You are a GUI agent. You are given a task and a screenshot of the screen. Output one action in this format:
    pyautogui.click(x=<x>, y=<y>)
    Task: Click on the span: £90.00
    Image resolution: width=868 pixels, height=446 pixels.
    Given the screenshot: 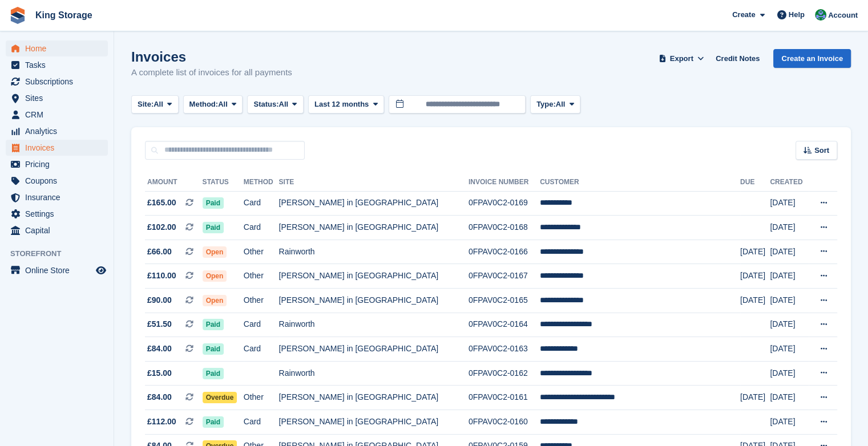 What is the action you would take?
    pyautogui.click(x=159, y=300)
    